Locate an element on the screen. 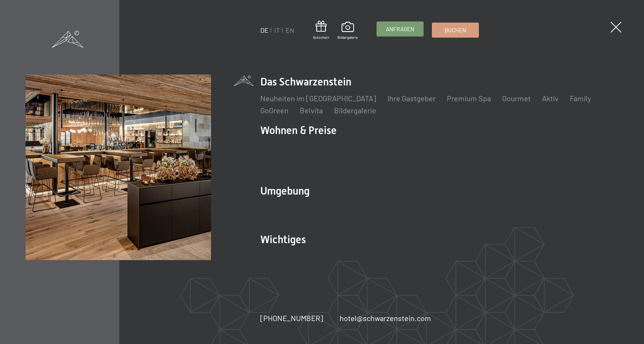 This screenshot has height=344, width=644. span: Buchen is located at coordinates (455, 30).